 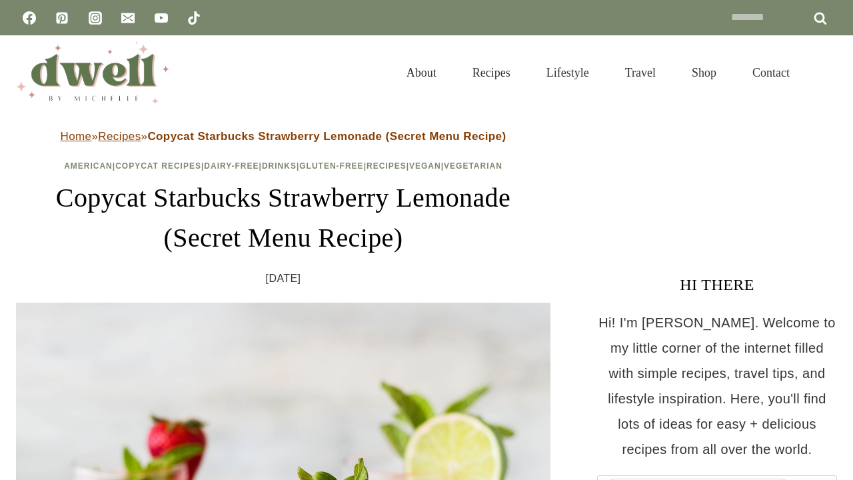 I want to click on a: American, so click(x=88, y=166).